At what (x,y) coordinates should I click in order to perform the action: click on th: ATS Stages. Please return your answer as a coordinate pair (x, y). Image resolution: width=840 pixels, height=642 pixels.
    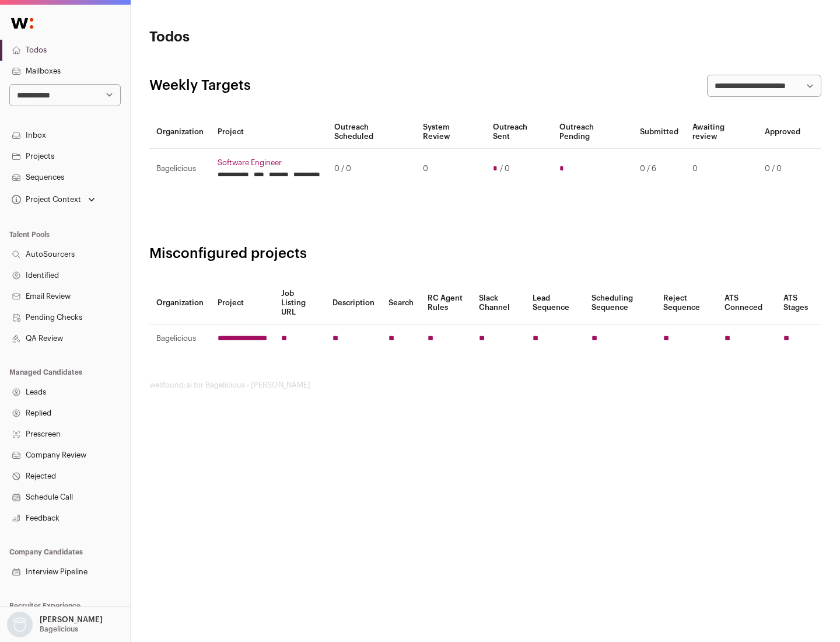
    Looking at the image, I should click on (798, 303).